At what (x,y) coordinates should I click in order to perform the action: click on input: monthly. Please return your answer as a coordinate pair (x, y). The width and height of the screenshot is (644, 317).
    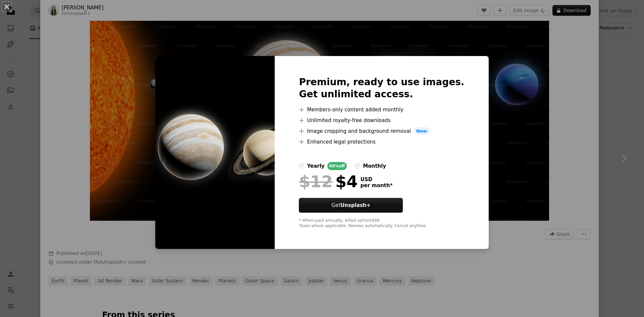
    Looking at the image, I should click on (357, 166).